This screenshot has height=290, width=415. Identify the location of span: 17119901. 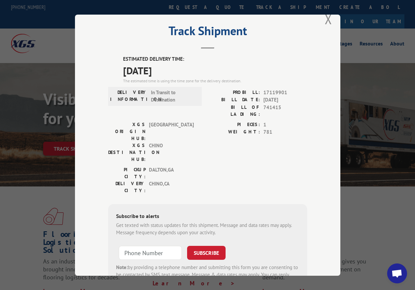
(285, 92).